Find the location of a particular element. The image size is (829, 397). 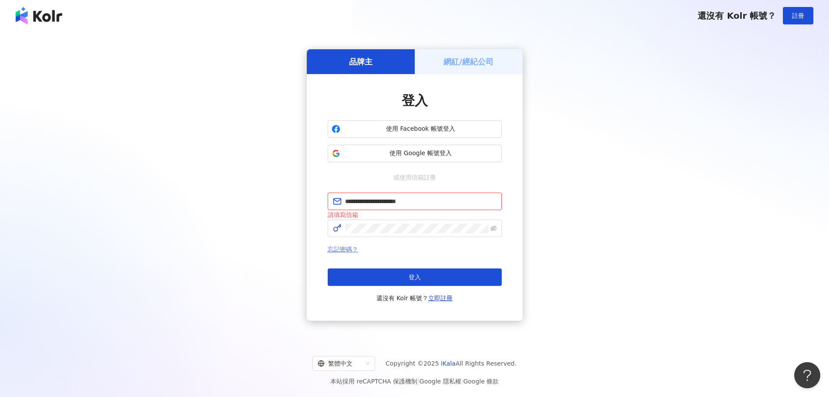

h5: 網紅/經紀公司 is located at coordinates (468, 61).